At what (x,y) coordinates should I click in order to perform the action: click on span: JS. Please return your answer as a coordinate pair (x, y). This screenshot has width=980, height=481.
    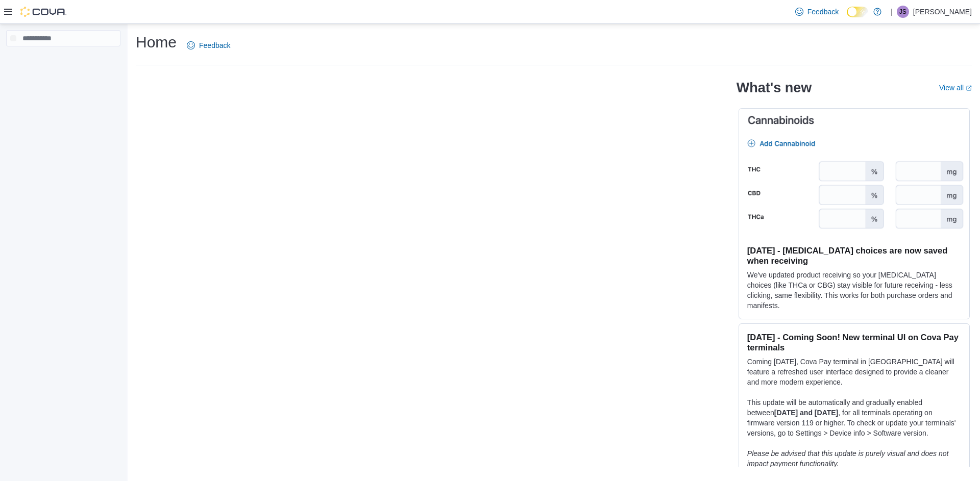
    Looking at the image, I should click on (903, 12).